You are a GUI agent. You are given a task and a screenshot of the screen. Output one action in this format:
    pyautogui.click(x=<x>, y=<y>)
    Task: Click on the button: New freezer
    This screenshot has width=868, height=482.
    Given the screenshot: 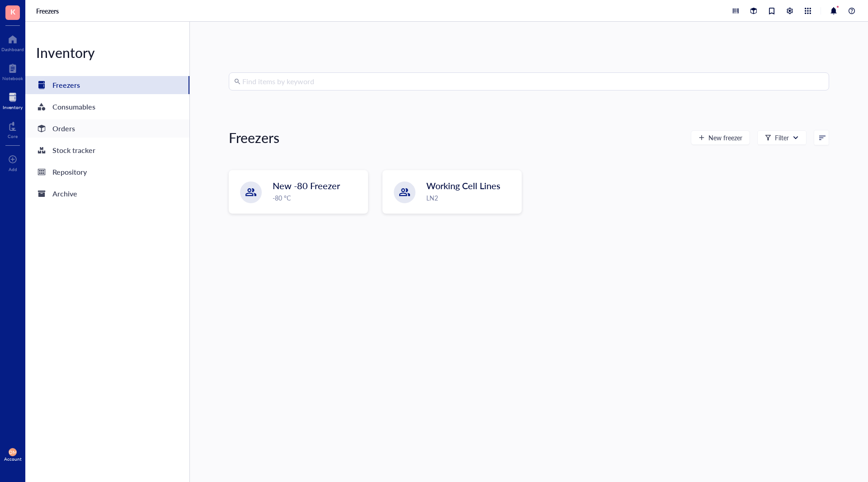 What is the action you would take?
    pyautogui.click(x=720, y=137)
    